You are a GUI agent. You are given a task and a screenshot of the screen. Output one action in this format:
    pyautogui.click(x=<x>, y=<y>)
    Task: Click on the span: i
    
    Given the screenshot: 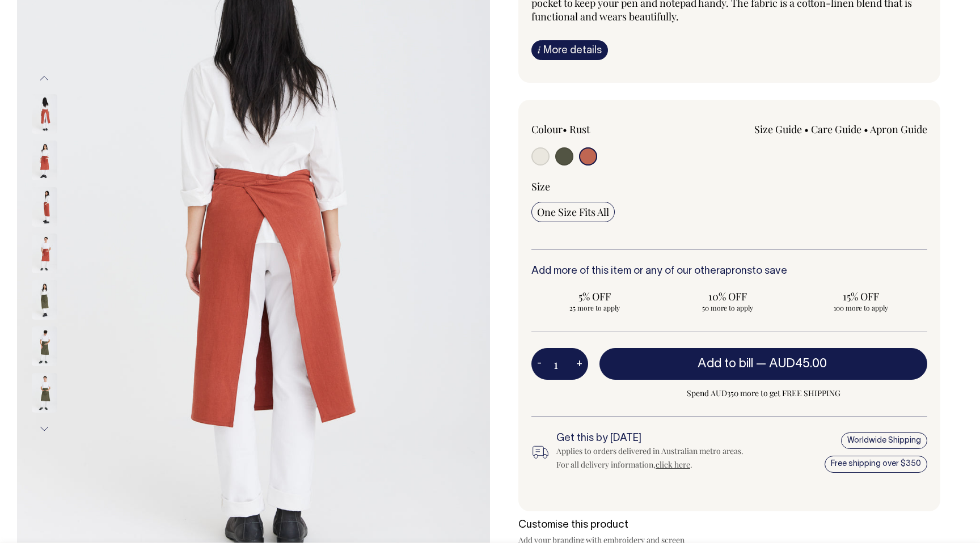 What is the action you would take?
    pyautogui.click(x=538, y=50)
    